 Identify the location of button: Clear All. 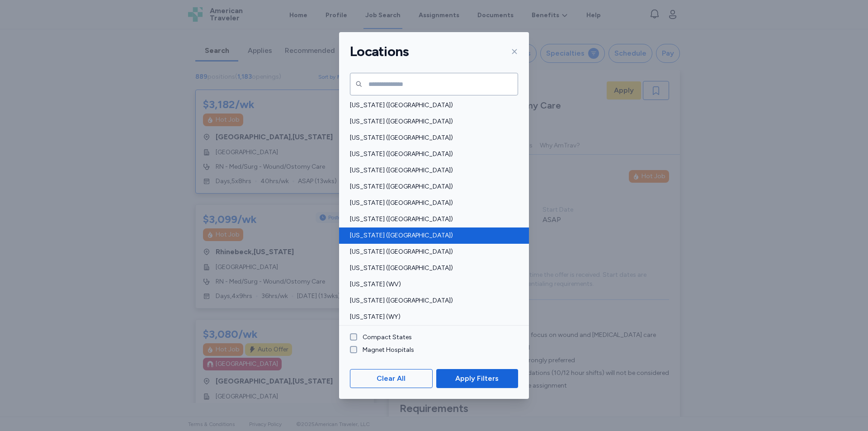
(391, 378).